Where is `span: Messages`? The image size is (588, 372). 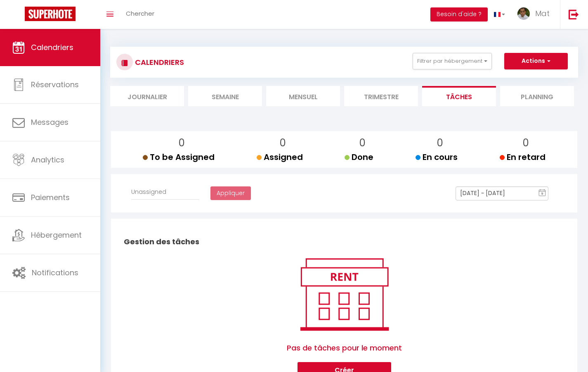 span: Messages is located at coordinates (50, 122).